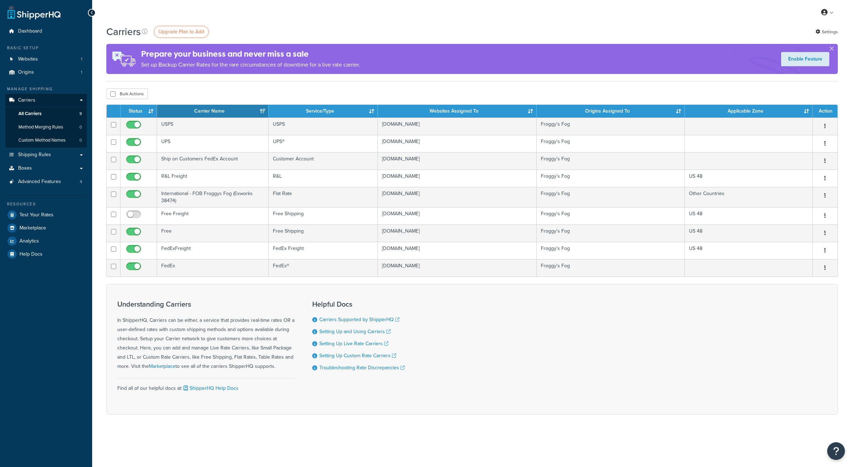  Describe the element at coordinates (323, 268) in the screenshot. I see `td: FedEx®` at that location.